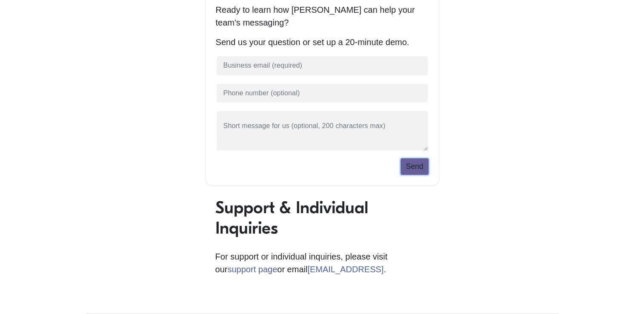 This screenshot has height=314, width=644. I want to click on p: Send us your question or set up a 20-minute demo., so click(322, 42).